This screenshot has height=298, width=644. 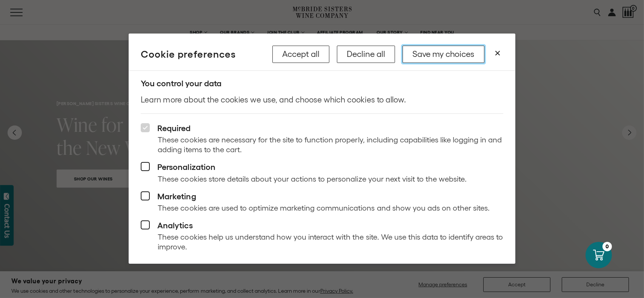 What do you see at coordinates (322, 129) in the screenshot?
I see `label: Required` at bounding box center [322, 129].